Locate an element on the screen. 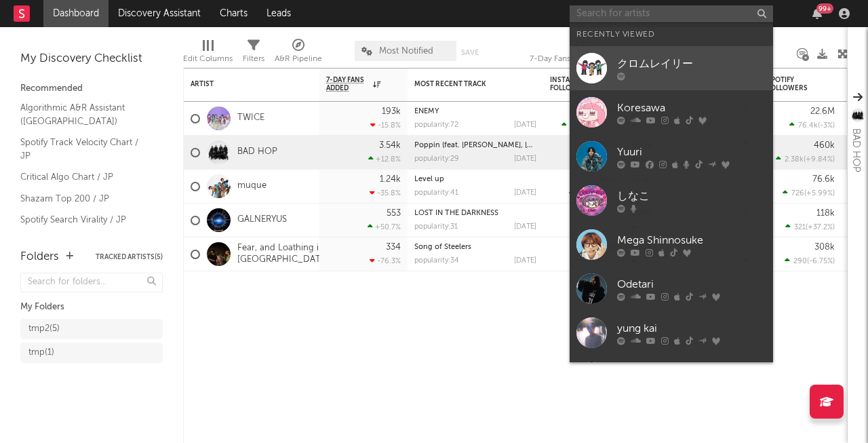  span: Most Notified is located at coordinates (406, 51).